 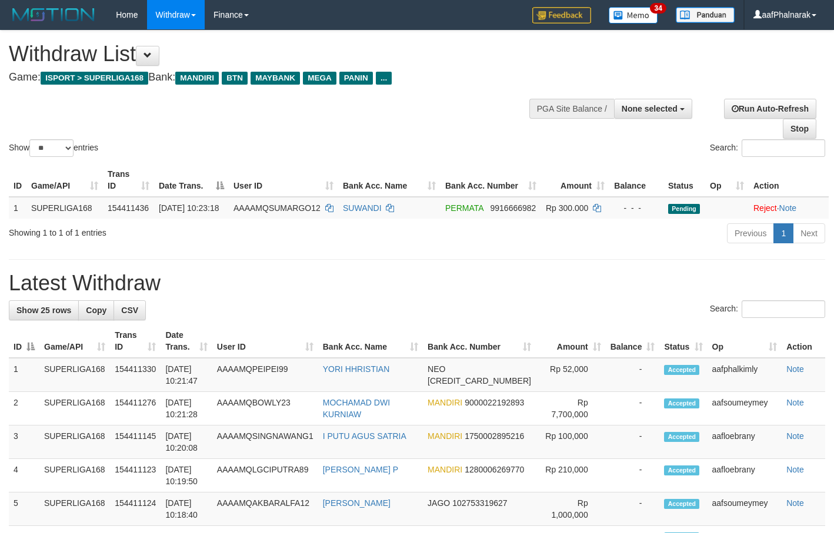 I want to click on th: ID: activate to sort column descending, so click(x=24, y=341).